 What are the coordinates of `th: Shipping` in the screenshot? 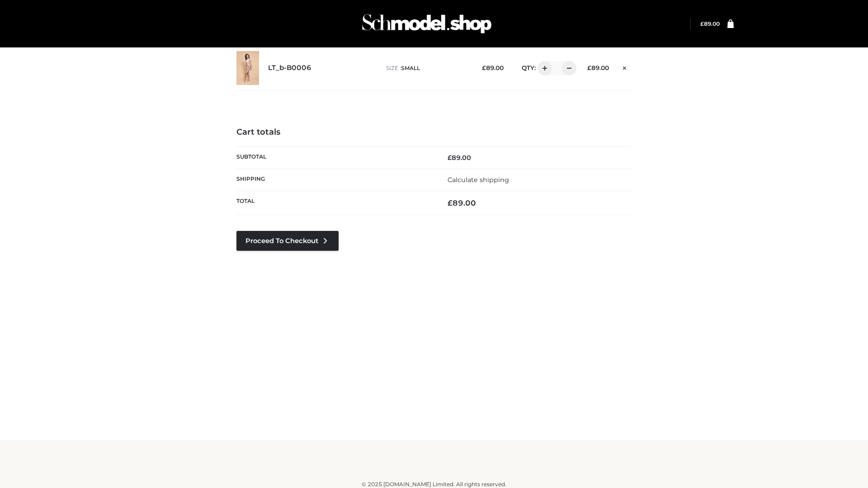 It's located at (335, 179).